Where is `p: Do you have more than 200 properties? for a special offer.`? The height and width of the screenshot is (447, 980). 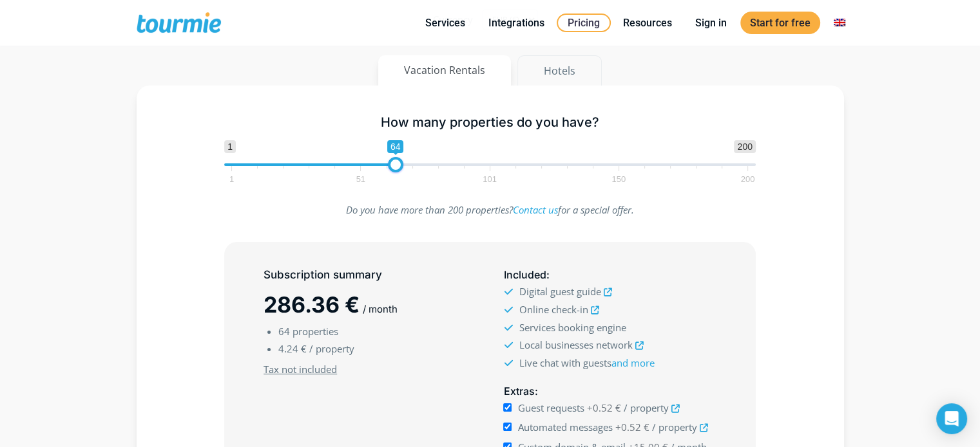 p: Do you have more than 200 properties? for a special offer. is located at coordinates (489, 210).